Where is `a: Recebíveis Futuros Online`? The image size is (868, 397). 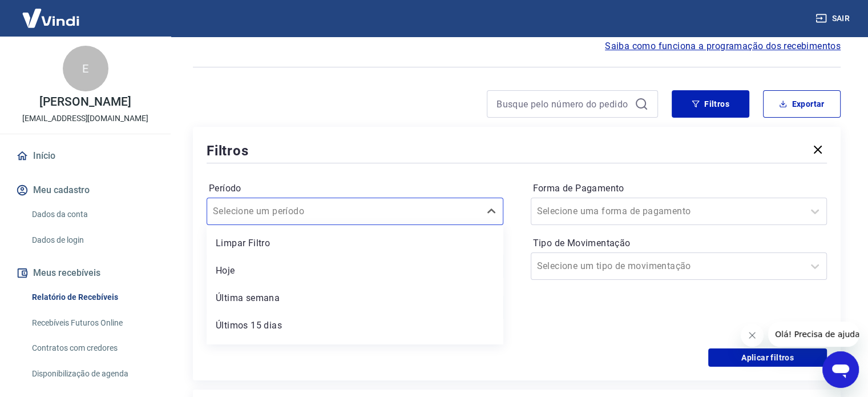
a: Recebíveis Futuros Online is located at coordinates (92, 323).